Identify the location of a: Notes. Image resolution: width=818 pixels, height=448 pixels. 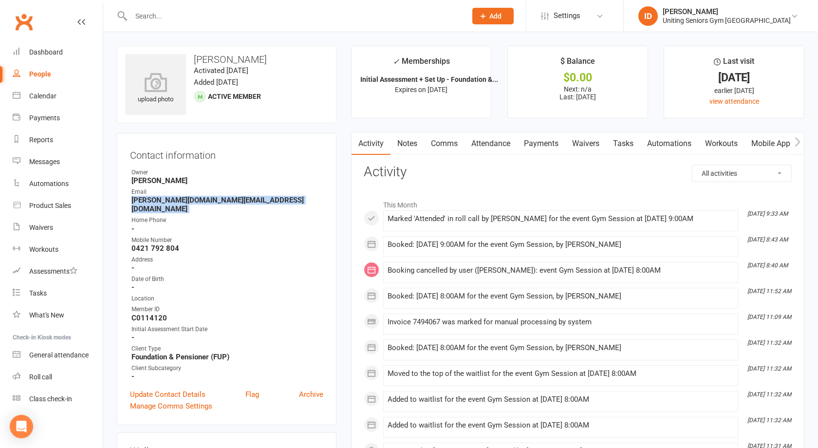
(407, 144).